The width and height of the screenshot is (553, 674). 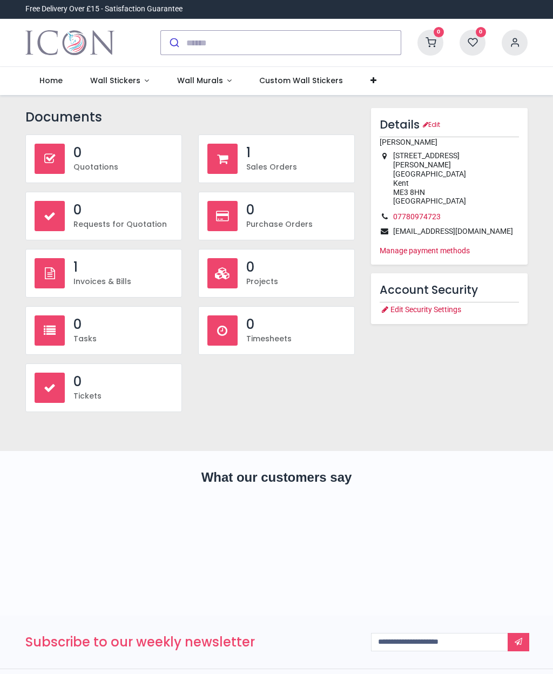 What do you see at coordinates (123, 225) in the screenshot?
I see `h6: Requests for Quotation` at bounding box center [123, 225].